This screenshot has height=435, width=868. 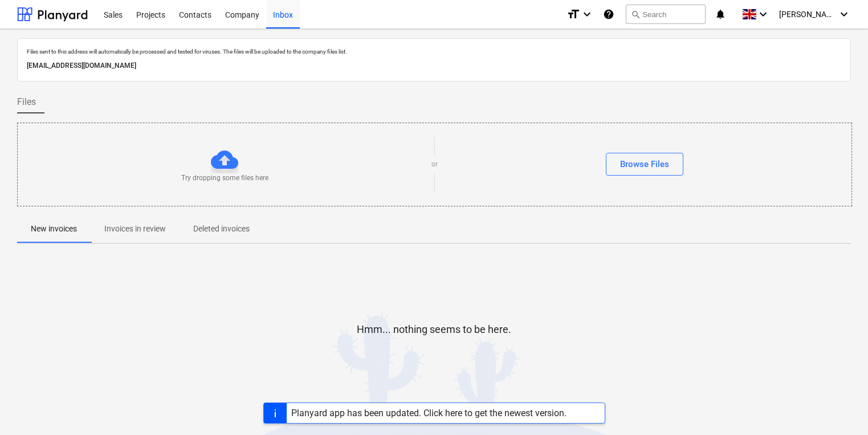 I want to click on span: search, so click(x=636, y=14).